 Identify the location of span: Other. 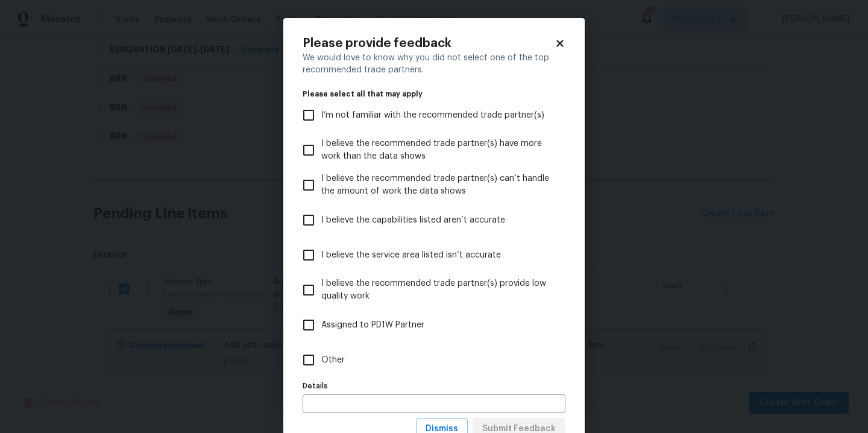
(333, 361).